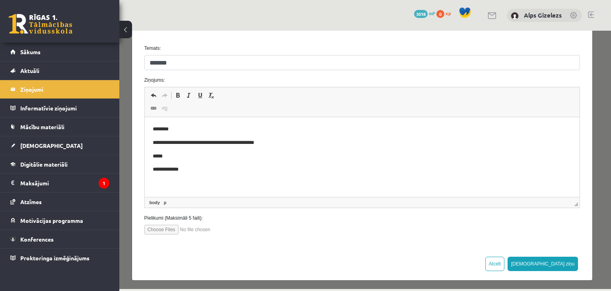  What do you see at coordinates (44, 164) in the screenshot?
I see `span: Digitālie materiāli` at bounding box center [44, 164].